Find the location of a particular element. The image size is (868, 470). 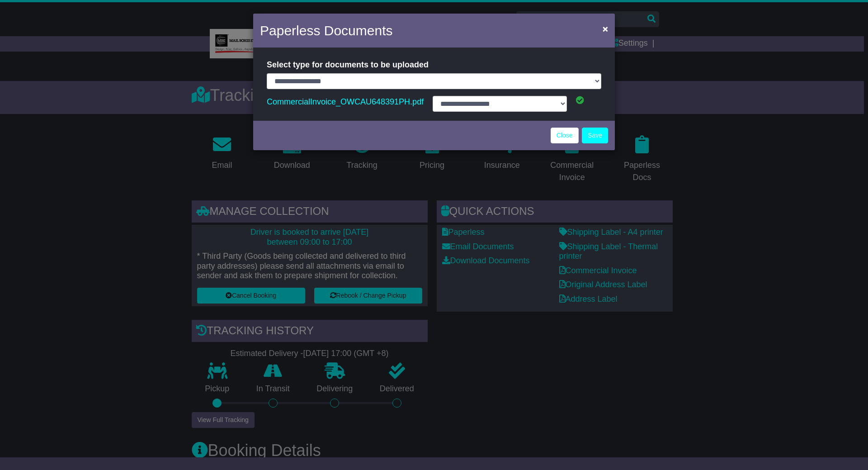

button: Close is located at coordinates (606, 29).